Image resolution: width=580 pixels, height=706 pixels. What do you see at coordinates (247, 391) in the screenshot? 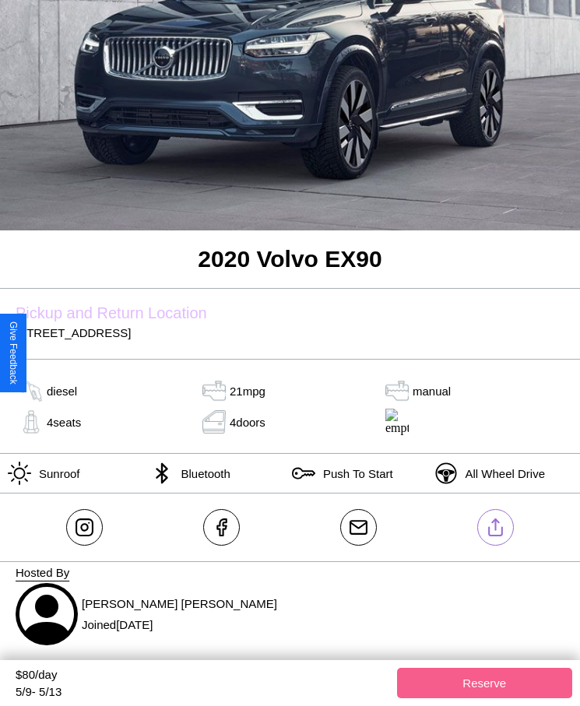
I see `p: 21 mpg` at bounding box center [247, 391].